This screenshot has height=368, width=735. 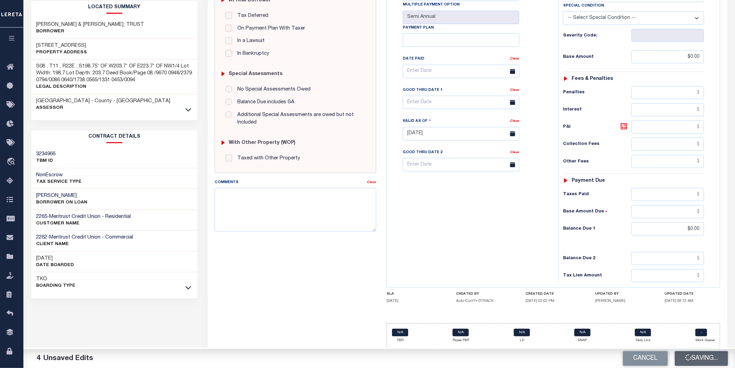 What do you see at coordinates (12, 162) in the screenshot?
I see `i: travel_explore` at bounding box center [12, 162].